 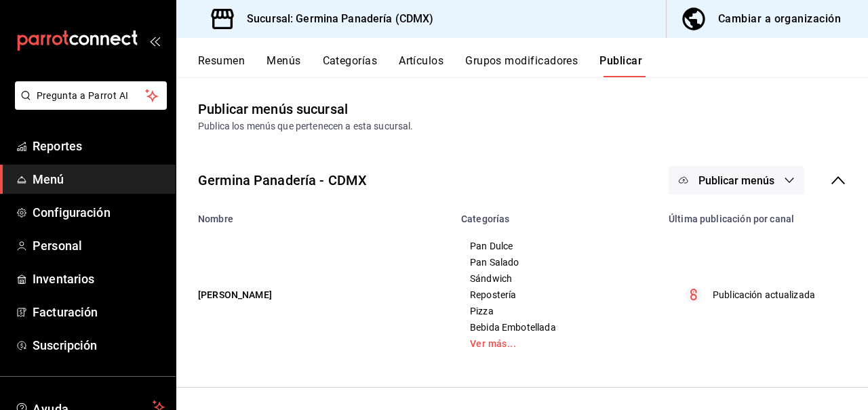 I want to click on span: Configuración, so click(x=99, y=212).